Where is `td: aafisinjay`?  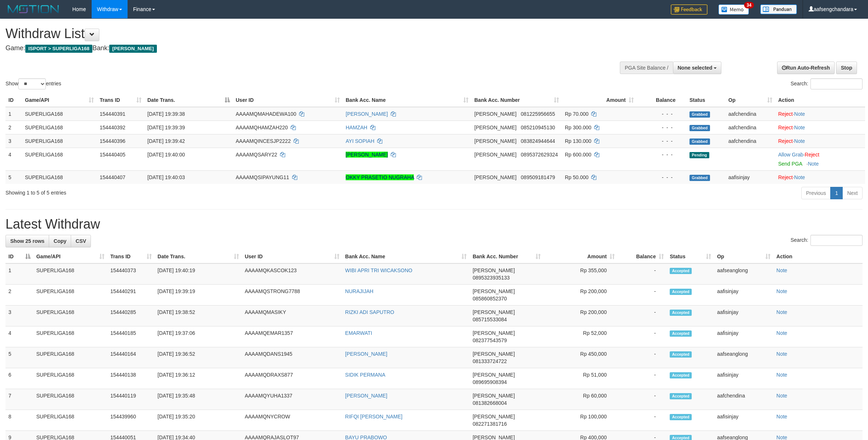
td: aafisinjay is located at coordinates (744, 336).